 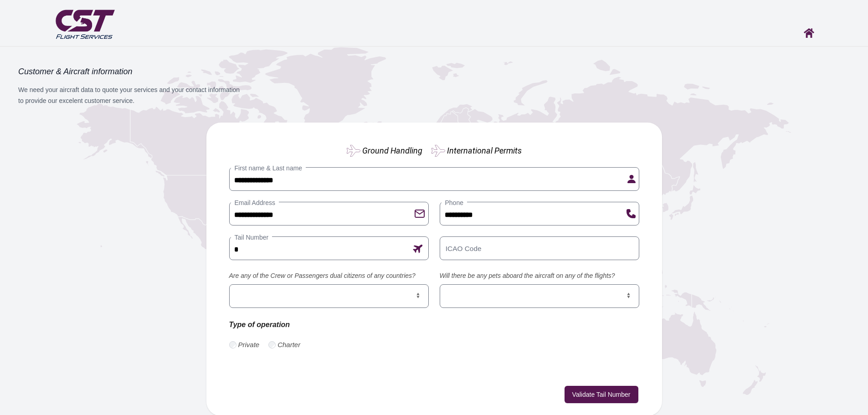 What do you see at coordinates (809, 33) in the screenshot?
I see `img: Home` at bounding box center [809, 33].